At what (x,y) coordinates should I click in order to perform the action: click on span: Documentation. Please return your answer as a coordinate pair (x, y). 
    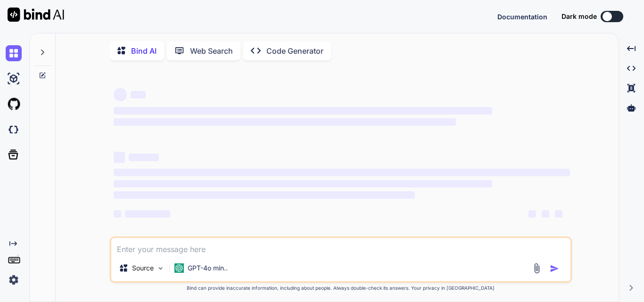
    Looking at the image, I should click on (522, 16).